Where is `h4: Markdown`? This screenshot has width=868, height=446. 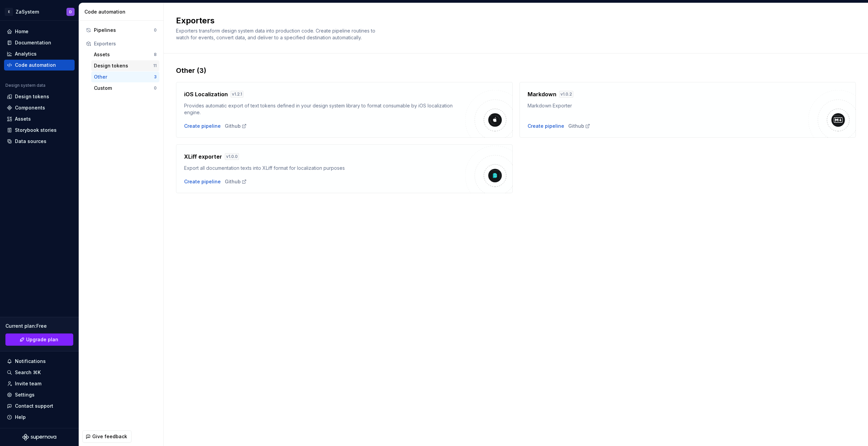 h4: Markdown is located at coordinates (542, 94).